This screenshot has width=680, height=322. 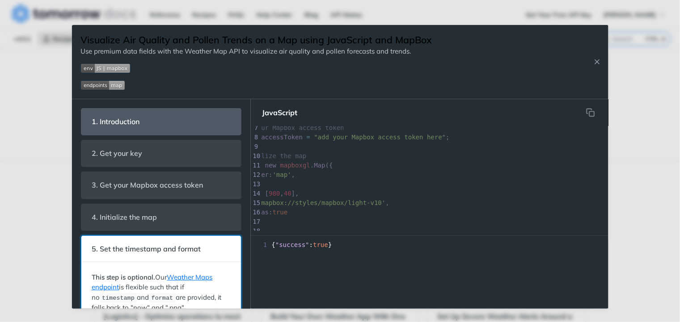 I want to click on div: 14, so click(x=255, y=193).